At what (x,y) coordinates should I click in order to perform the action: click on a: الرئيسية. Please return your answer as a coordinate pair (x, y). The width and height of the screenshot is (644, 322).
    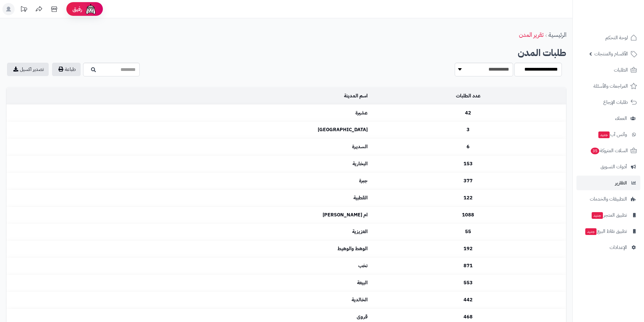
    Looking at the image, I should click on (557, 34).